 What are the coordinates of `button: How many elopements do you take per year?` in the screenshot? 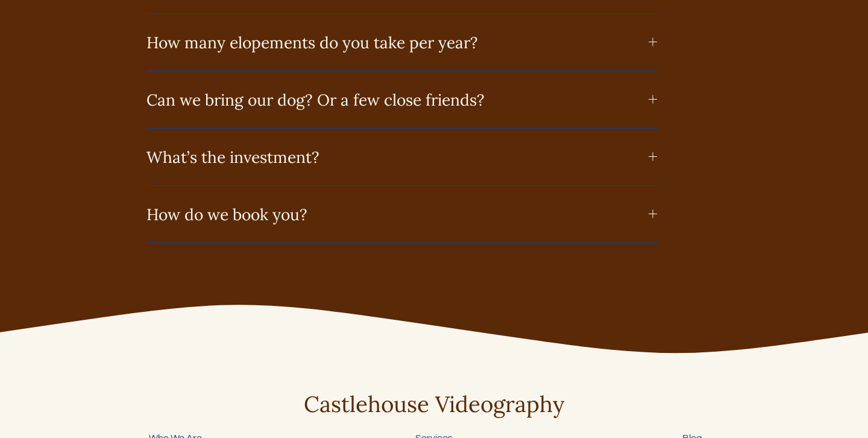 It's located at (401, 42).